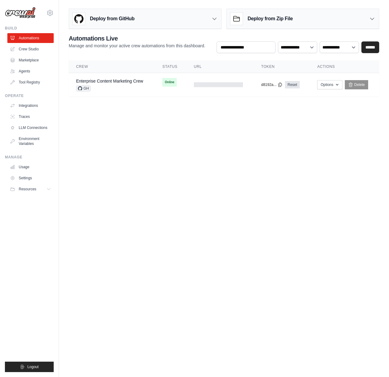 Image resolution: width=389 pixels, height=377 pixels. I want to click on th: Crew, so click(112, 67).